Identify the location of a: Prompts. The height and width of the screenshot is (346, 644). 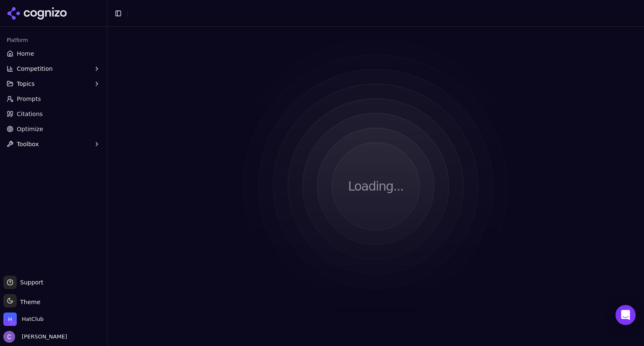
(53, 99).